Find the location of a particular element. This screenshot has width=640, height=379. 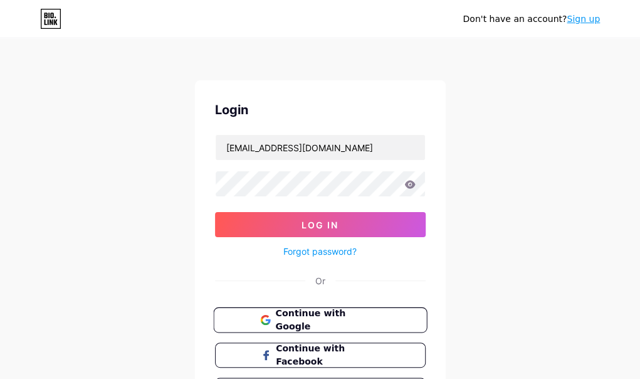

a: Continue with Facebook is located at coordinates (320, 355).